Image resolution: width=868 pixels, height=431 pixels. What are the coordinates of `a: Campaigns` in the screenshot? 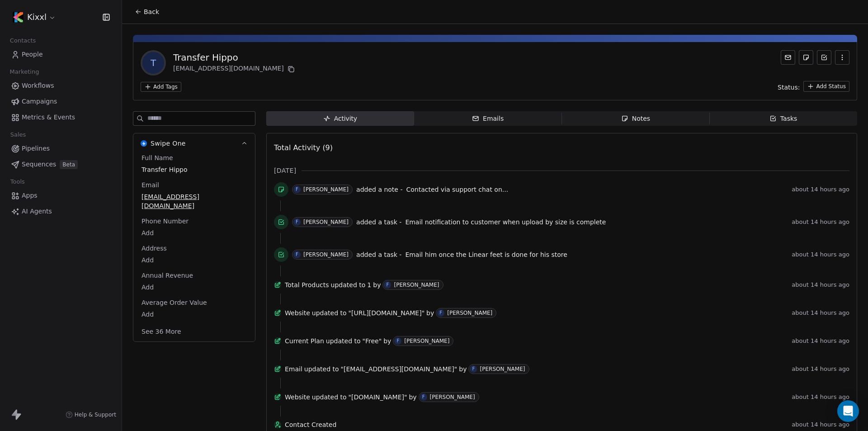 It's located at (60, 101).